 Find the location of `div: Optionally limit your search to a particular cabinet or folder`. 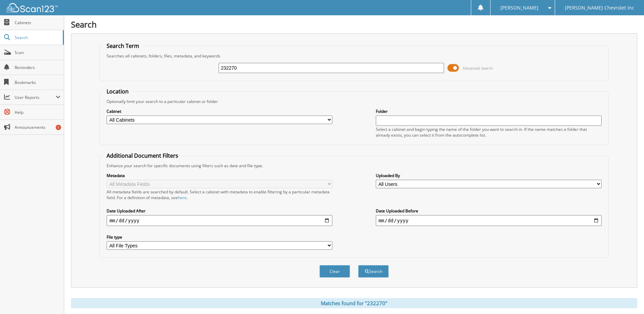

div: Optionally limit your search to a particular cabinet or folder is located at coordinates (354, 102).